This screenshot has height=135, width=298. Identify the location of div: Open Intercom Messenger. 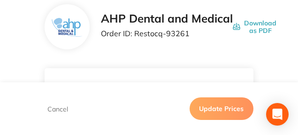
(278, 114).